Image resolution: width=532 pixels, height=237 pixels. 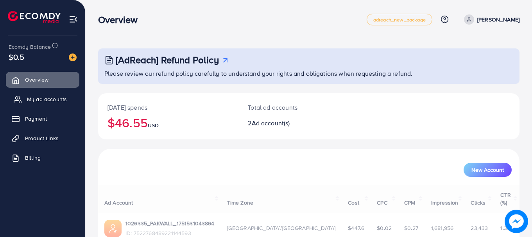 I want to click on span: Billing, so click(x=33, y=158).